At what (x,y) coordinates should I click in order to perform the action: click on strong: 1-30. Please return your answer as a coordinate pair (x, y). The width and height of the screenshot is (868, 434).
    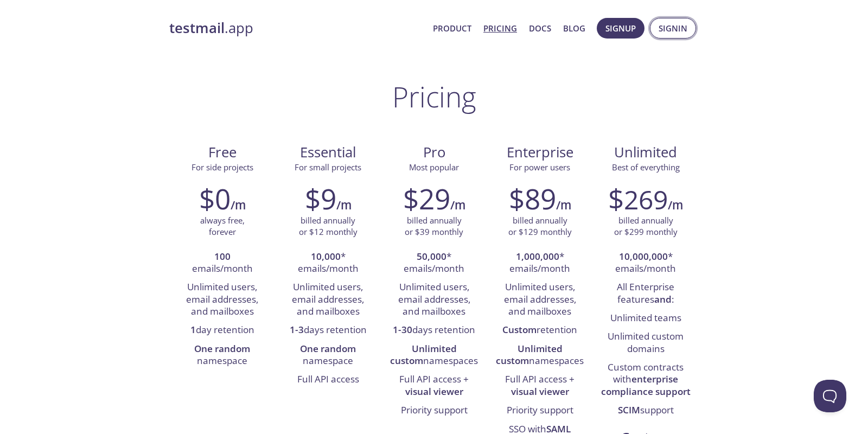
    Looking at the image, I should click on (402, 330).